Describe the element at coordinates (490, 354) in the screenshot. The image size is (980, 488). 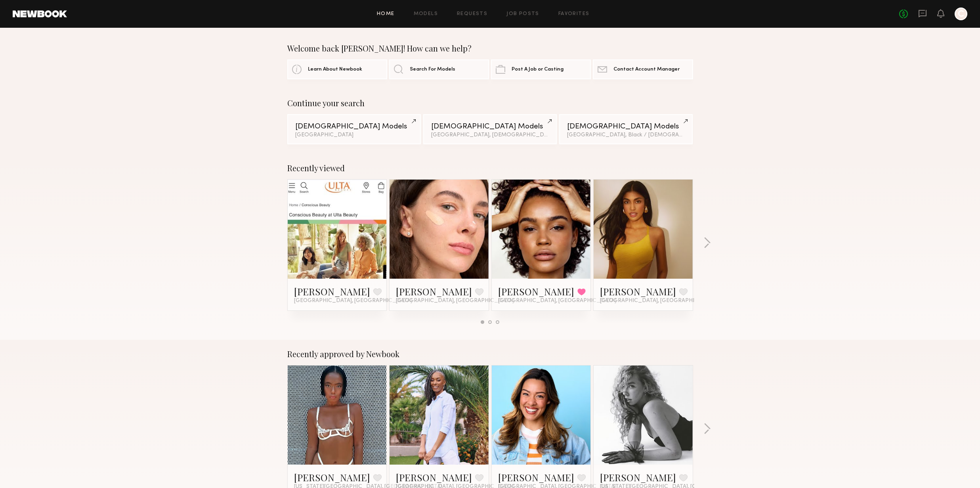
I see `div: Recently approved by Newbook` at that location.